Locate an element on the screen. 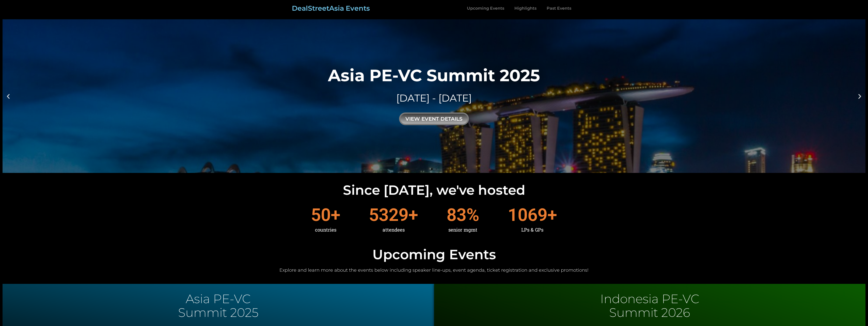 Image resolution: width=868 pixels, height=326 pixels. div: countries is located at coordinates (326, 230).